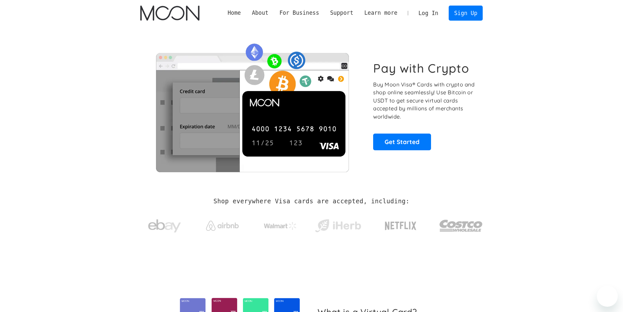 The height and width of the screenshot is (312, 623). What do you see at coordinates (299, 13) in the screenshot?
I see `div: For Business` at bounding box center [299, 13].